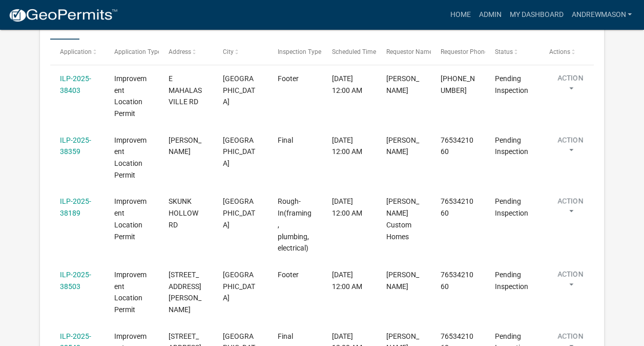 The image size is (644, 346). What do you see at coordinates (403, 218) in the screenshot?
I see `span: Bennett Custom Homes` at bounding box center [403, 218].